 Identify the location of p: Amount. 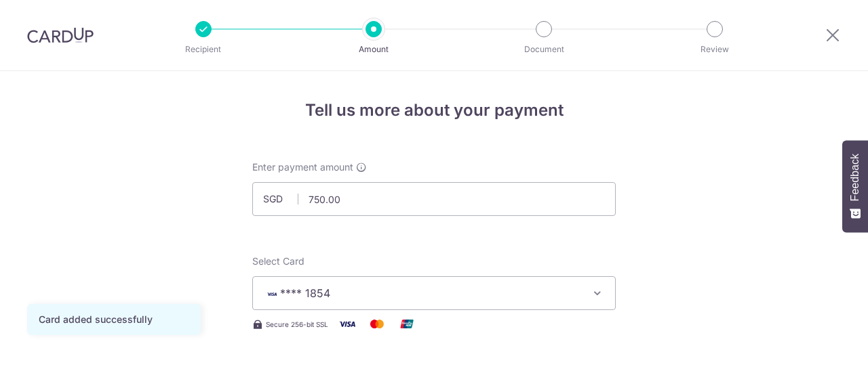
(373, 50).